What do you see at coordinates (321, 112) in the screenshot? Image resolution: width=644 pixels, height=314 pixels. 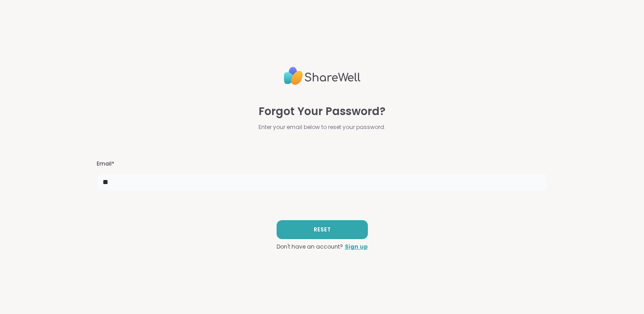 I see `span: Forgot Your Password?` at bounding box center [321, 112].